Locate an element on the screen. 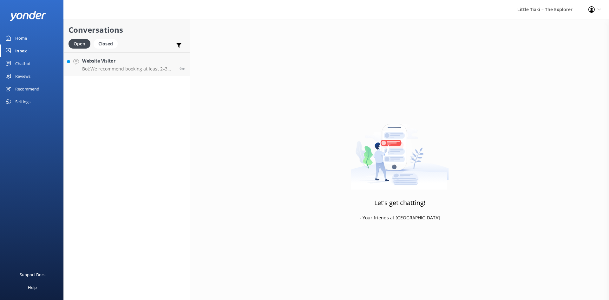  h3: Let's get chatting! is located at coordinates (400, 203).